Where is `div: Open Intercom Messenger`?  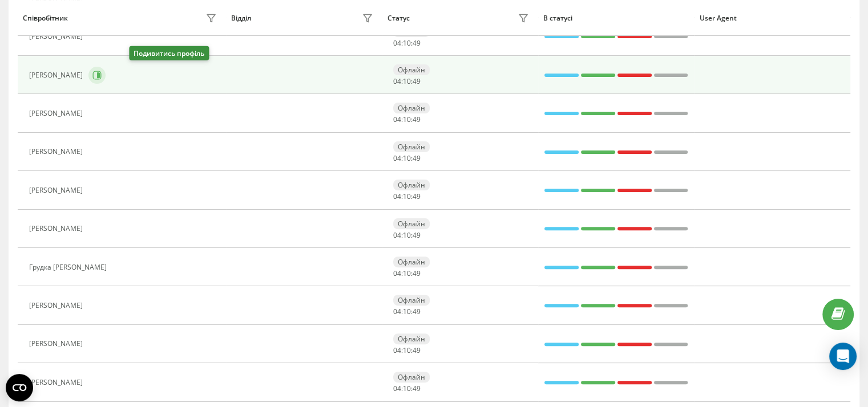
div: Open Intercom Messenger is located at coordinates (843, 357).